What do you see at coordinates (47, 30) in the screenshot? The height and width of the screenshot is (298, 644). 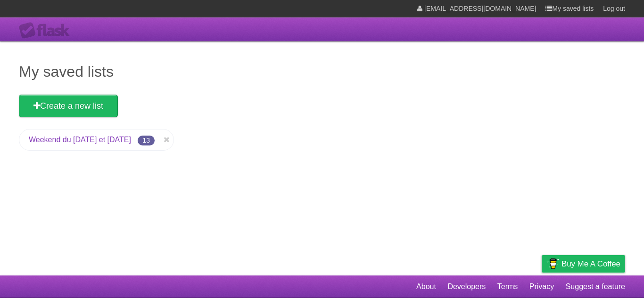 I see `div: Flask` at bounding box center [47, 30].